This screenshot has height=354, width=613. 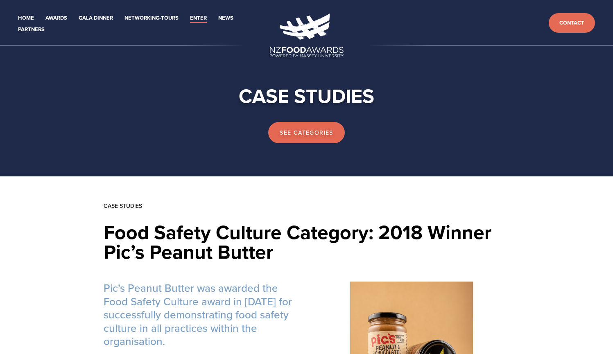 I want to click on h1: CASE STUDIES, so click(x=307, y=96).